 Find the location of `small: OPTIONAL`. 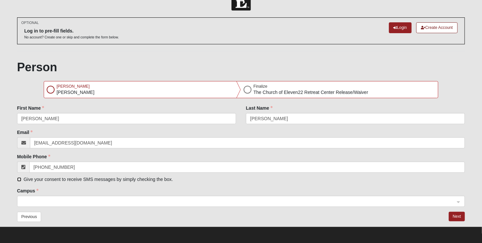

small: OPTIONAL is located at coordinates (30, 23).